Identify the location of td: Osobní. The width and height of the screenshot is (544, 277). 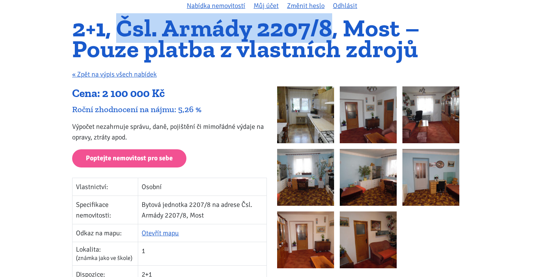
(202, 187).